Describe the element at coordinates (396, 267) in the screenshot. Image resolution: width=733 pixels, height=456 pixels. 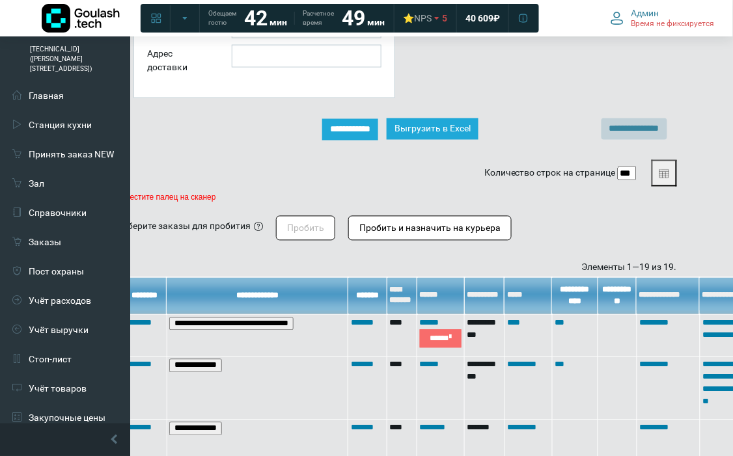
I see `div: Элементы 1—19 из 19.` at that location.